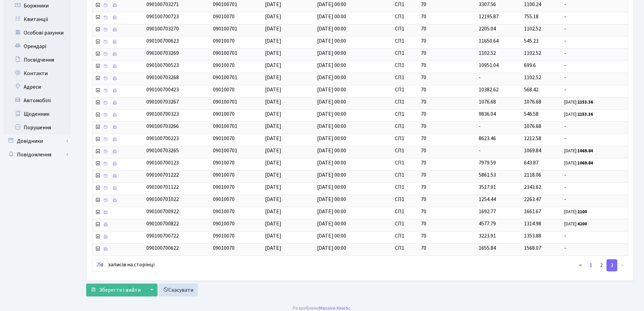 This screenshot has width=644, height=311. What do you see at coordinates (533, 248) in the screenshot?
I see `span: 1568.07` at bounding box center [533, 248].